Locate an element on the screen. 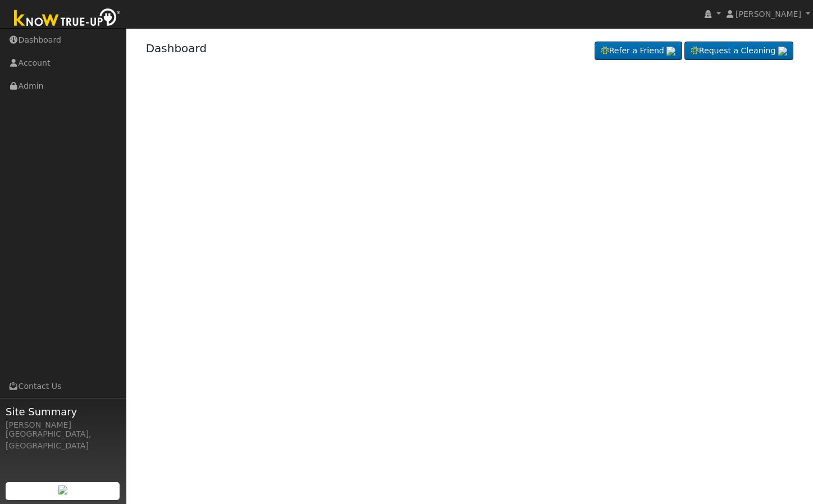 This screenshot has height=504, width=813. img: Know True-Up is located at coordinates (68, 19).